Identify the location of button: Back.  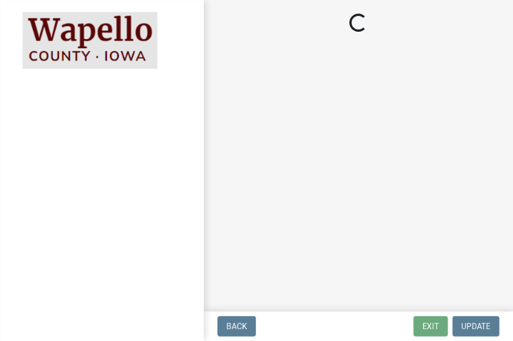
(237, 326).